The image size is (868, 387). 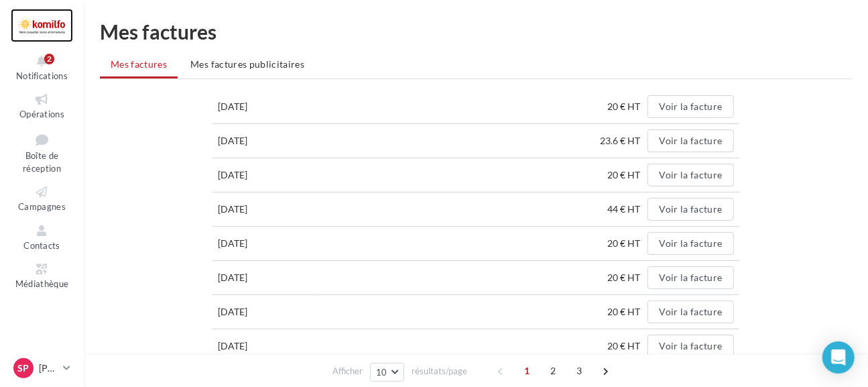 I want to click on a: Boîte de réception, so click(x=41, y=152).